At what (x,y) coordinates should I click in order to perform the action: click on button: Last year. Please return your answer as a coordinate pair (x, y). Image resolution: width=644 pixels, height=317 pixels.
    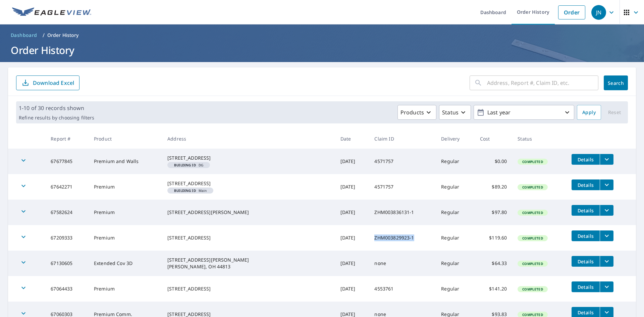
    Looking at the image, I should click on (524, 112).